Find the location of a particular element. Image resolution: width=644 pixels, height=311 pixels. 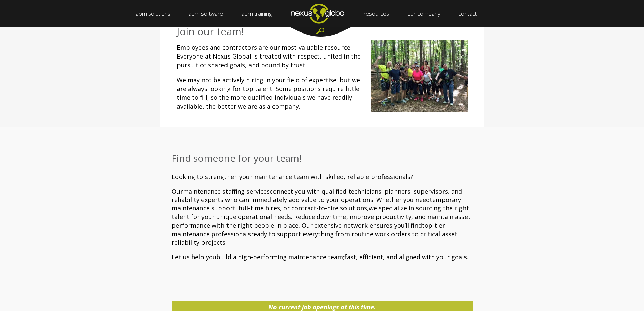

h3: Find someone for your team! is located at coordinates (322, 158).